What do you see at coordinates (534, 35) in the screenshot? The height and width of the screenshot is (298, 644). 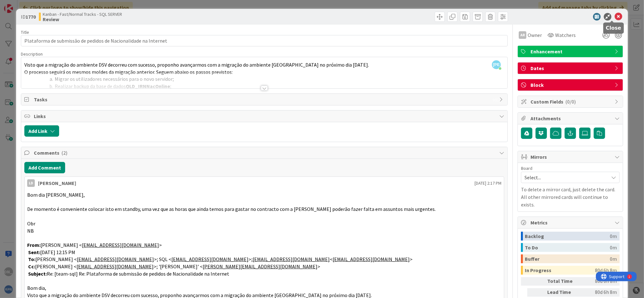 I see `span: Owner` at bounding box center [534, 35].